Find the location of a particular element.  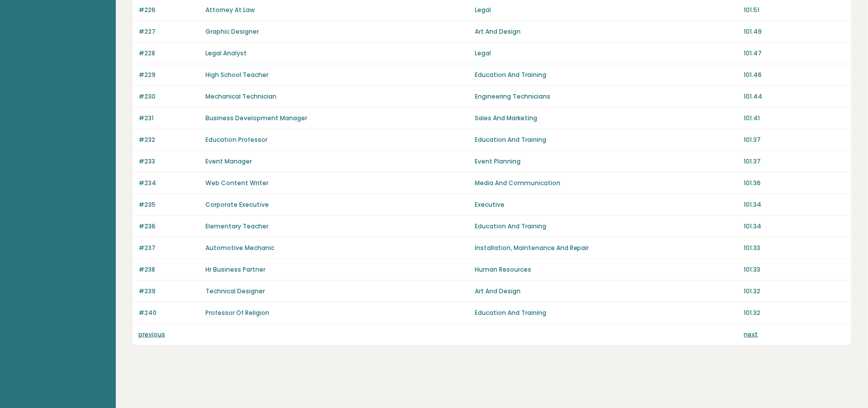

p: #234 is located at coordinates (169, 183).